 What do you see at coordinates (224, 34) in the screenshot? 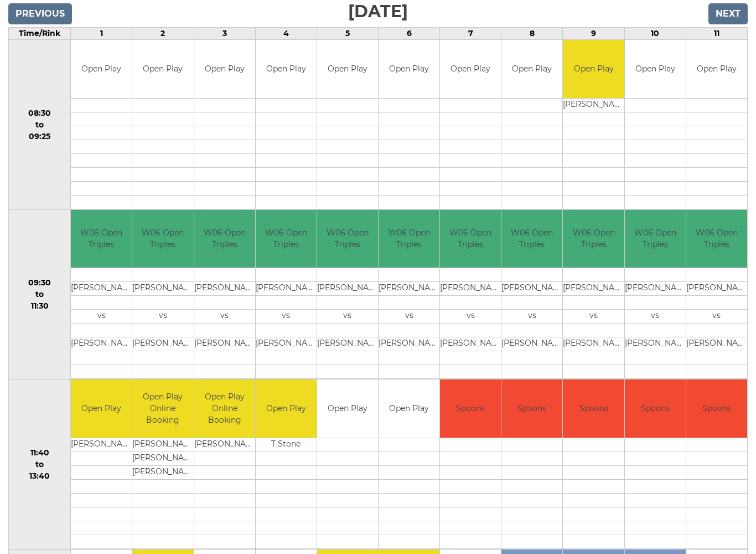
I see `td: 3` at bounding box center [224, 34].